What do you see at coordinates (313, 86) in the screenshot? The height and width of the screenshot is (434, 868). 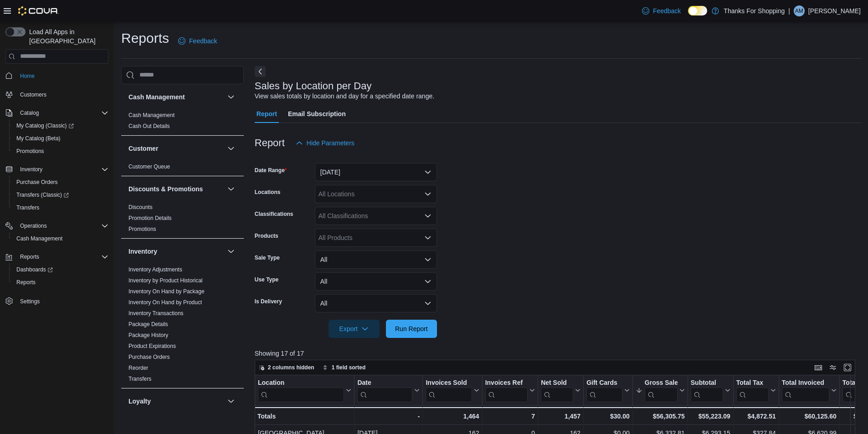 I see `h3: Sales by Location per Day` at bounding box center [313, 86].